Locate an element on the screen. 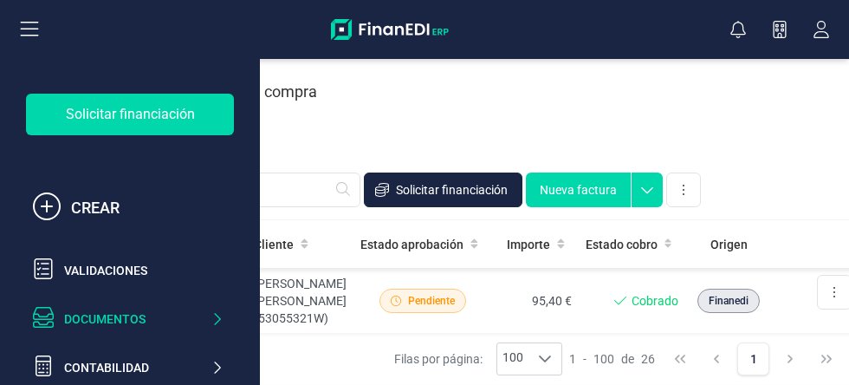  button: First Page is located at coordinates (680, 359).